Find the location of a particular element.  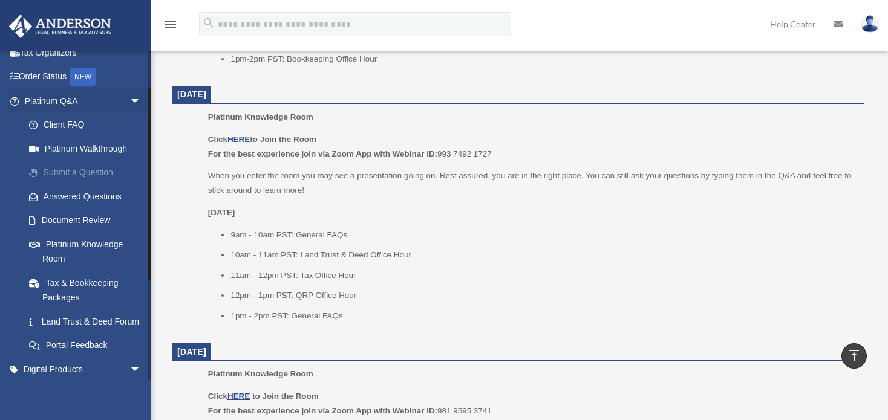

a: Document Review is located at coordinates (88, 221).